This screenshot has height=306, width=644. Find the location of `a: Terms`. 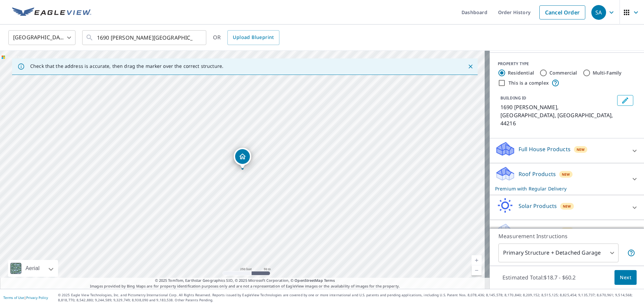

a: Terms is located at coordinates (329, 280).